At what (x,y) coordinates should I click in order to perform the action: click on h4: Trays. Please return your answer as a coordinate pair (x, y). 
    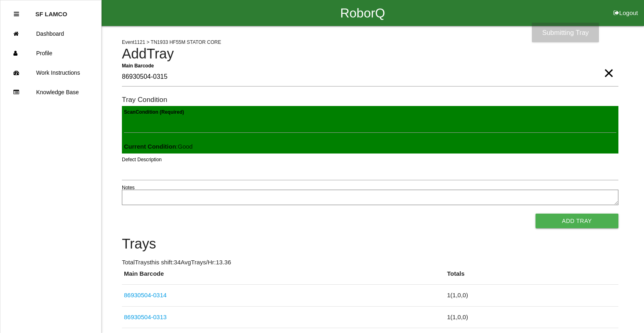
    Looking at the image, I should click on (371, 244).